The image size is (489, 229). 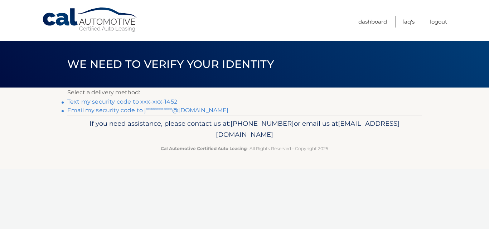 I want to click on p: - All Rights Reserved - Copyright 2025, so click(x=244, y=148).